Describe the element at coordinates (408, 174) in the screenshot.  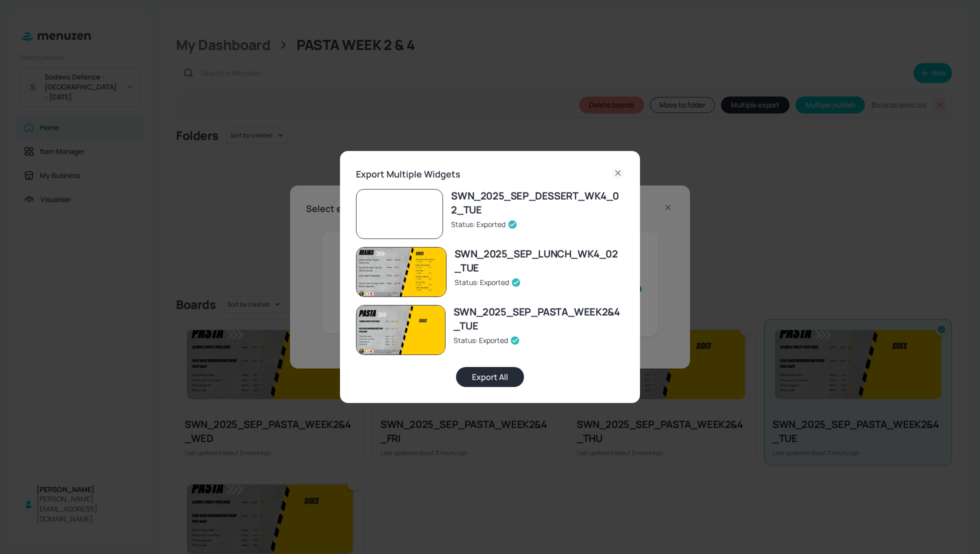
I see `h6: Export Multiple Widgets` at that location.